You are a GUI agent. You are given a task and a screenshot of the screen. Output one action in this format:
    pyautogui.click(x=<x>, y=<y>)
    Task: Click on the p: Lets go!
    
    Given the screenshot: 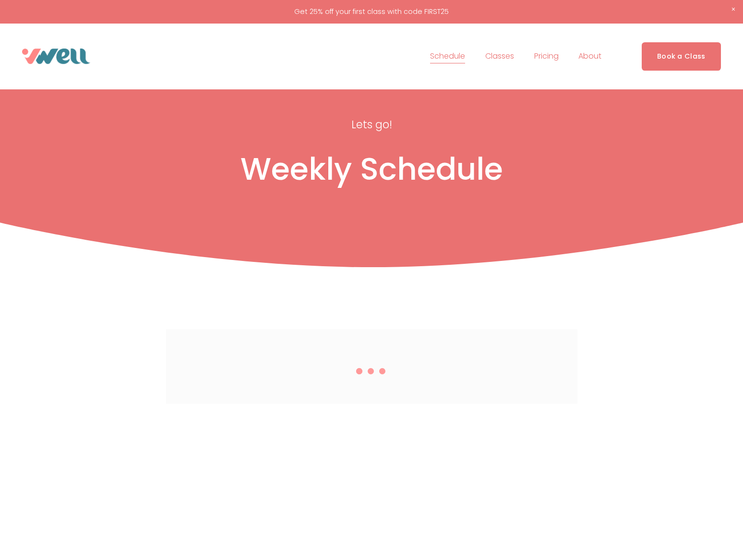 What is the action you would take?
    pyautogui.click(x=372, y=124)
    